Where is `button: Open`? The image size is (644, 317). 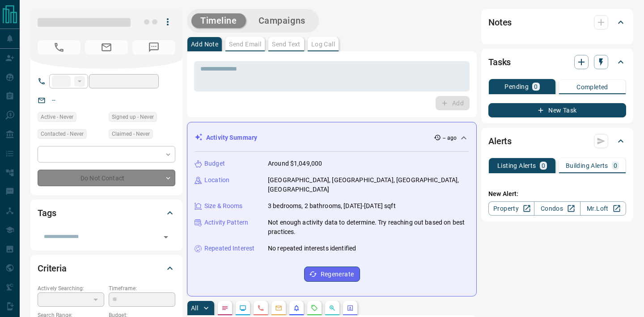 button: Open is located at coordinates (166, 237).